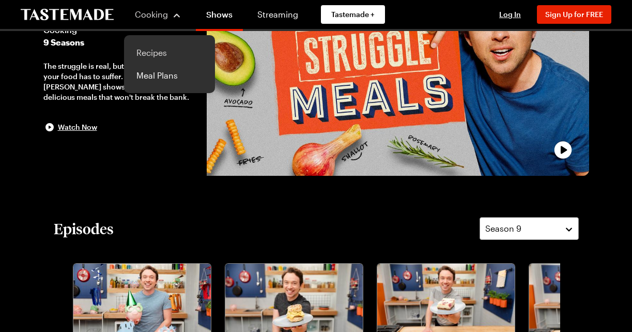  What do you see at coordinates (169, 64) in the screenshot?
I see `div: Cooking` at bounding box center [169, 64].